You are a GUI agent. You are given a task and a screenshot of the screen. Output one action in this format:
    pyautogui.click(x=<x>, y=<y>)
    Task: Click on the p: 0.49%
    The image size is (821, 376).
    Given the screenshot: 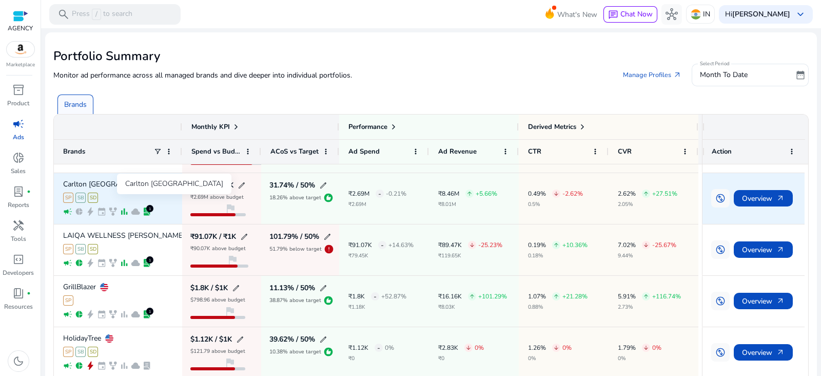 What is the action you would take?
    pyautogui.click(x=537, y=193)
    